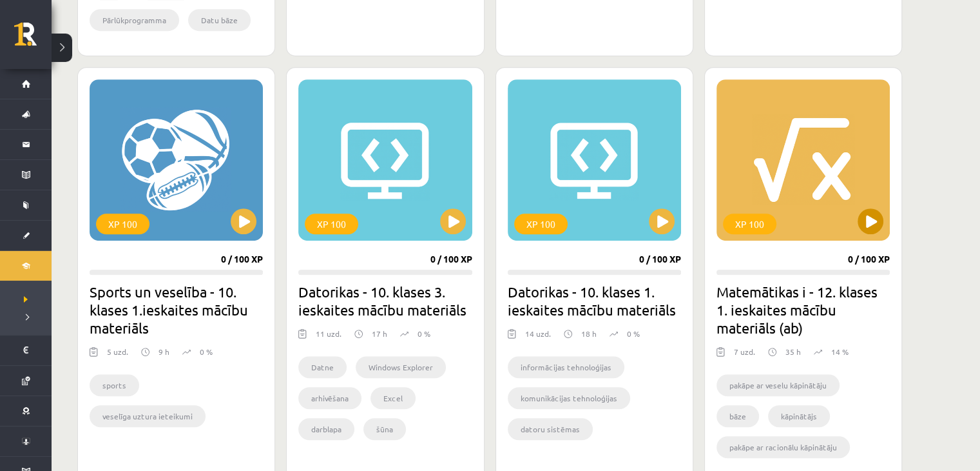 The height and width of the screenshot is (471, 980). What do you see at coordinates (538, 338) in the screenshot?
I see `div: 14 uzd.` at bounding box center [538, 338].